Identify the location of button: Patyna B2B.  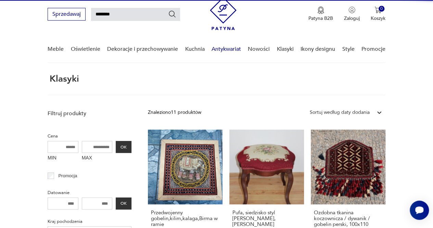
(321, 14).